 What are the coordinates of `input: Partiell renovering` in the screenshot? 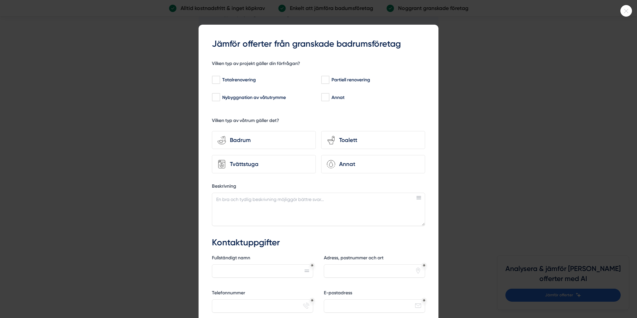 It's located at (325, 80).